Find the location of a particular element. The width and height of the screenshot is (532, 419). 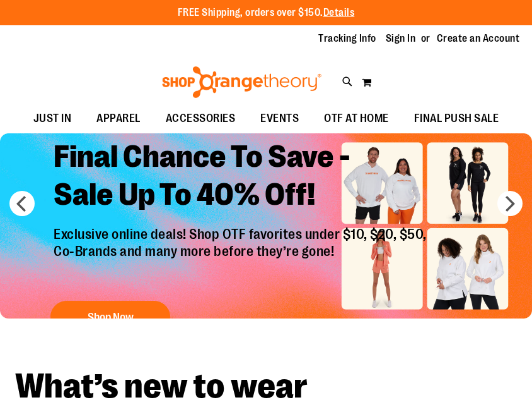

a: Final Chance To Save -Sale Up To 40% Off! Exclusive online deals! Shop OTF favorites under $10, $... is located at coordinates (242, 233).